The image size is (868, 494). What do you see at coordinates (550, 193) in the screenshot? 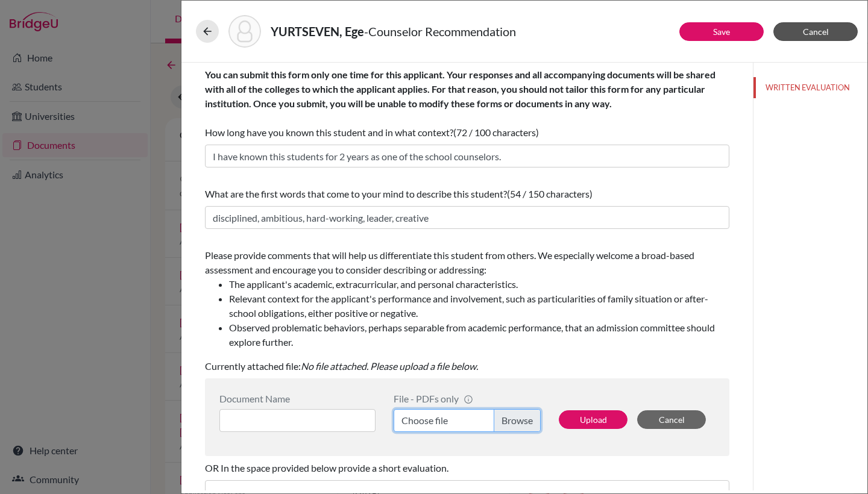
I see `span: (54 / 150 characters)` at bounding box center [550, 193].